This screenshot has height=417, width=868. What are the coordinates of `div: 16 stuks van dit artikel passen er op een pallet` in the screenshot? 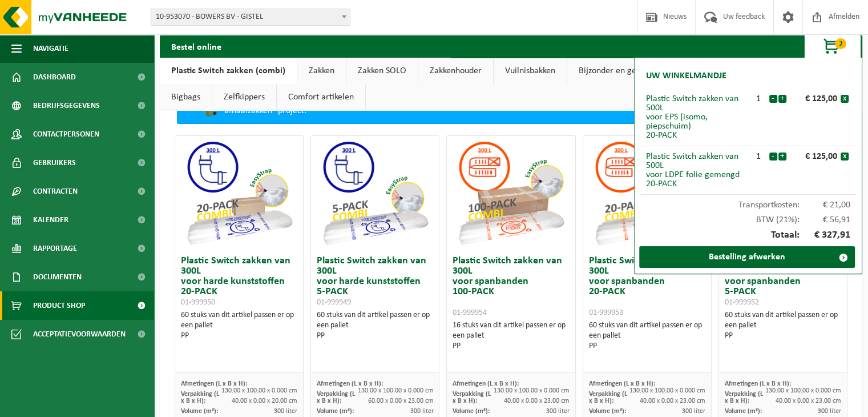 It's located at (511, 335).